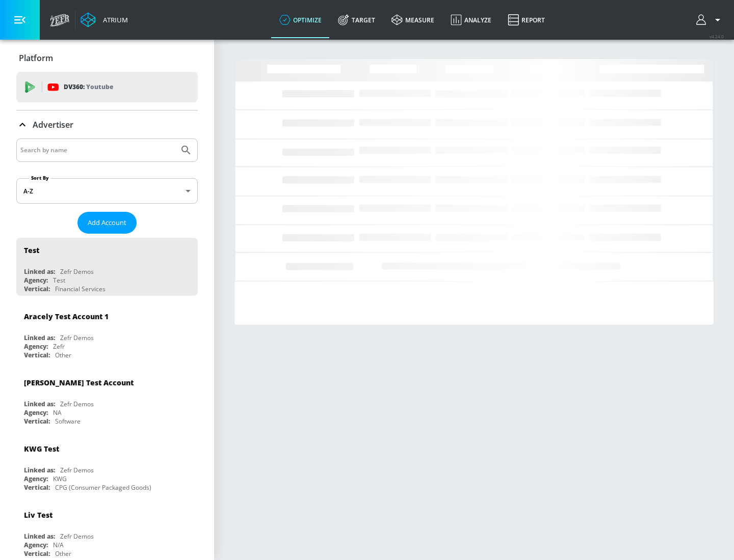 Image resolution: width=734 pixels, height=560 pixels. Describe the element at coordinates (413, 20) in the screenshot. I see `a: measure` at that location.